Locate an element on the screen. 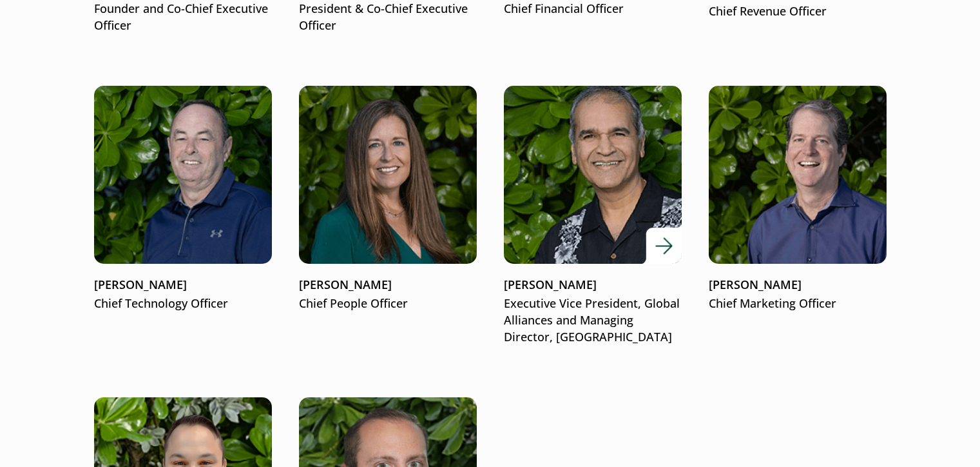 This screenshot has width=980, height=467. p: President & Co-Chief Executive Officer is located at coordinates (388, 17).